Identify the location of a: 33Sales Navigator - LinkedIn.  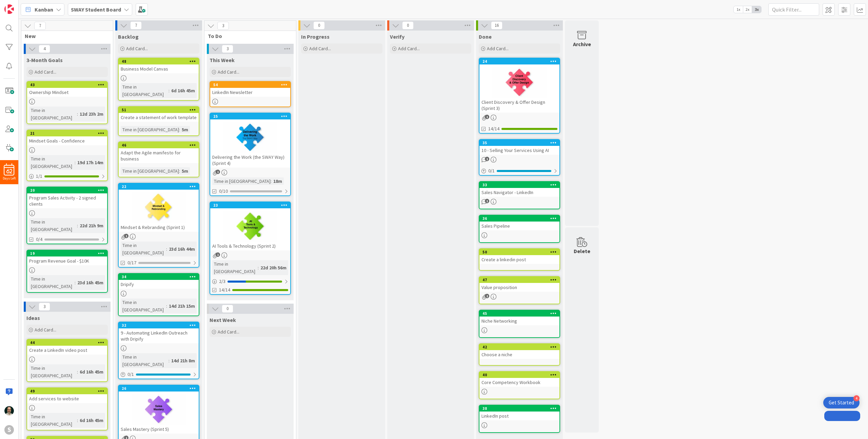
(520, 195).